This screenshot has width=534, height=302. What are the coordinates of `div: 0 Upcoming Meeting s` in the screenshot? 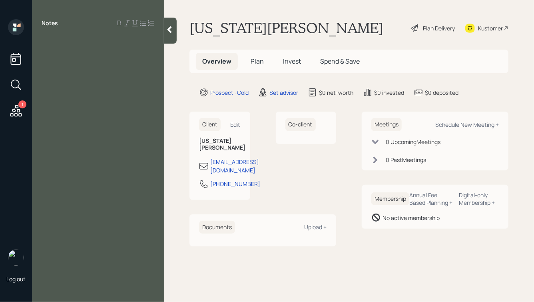 It's located at (413, 141).